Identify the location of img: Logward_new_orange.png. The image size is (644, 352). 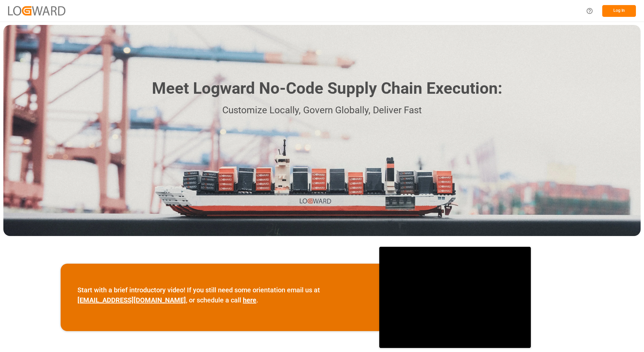
(37, 10).